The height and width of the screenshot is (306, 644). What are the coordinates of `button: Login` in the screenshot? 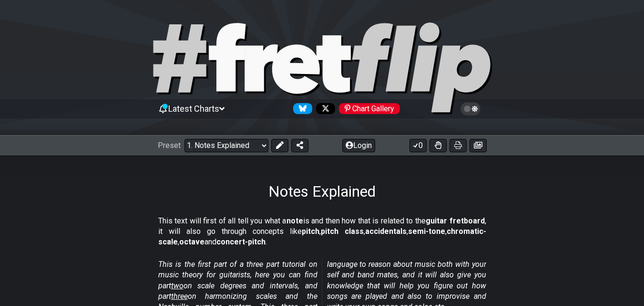 It's located at (358, 146).